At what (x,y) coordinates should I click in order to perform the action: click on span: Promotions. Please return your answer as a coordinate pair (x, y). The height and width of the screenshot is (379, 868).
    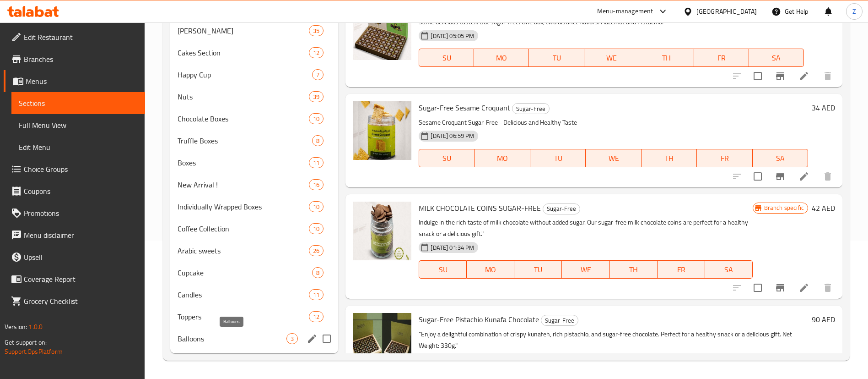
    Looking at the image, I should click on (81, 213).